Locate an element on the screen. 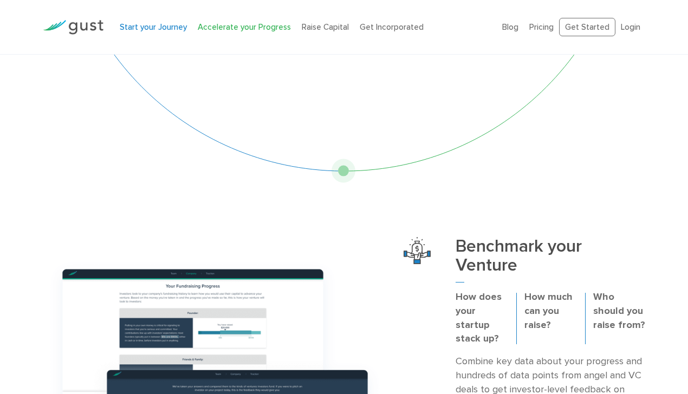 This screenshot has height=394, width=688. p: How does your startup stack up? is located at coordinates (481, 318).